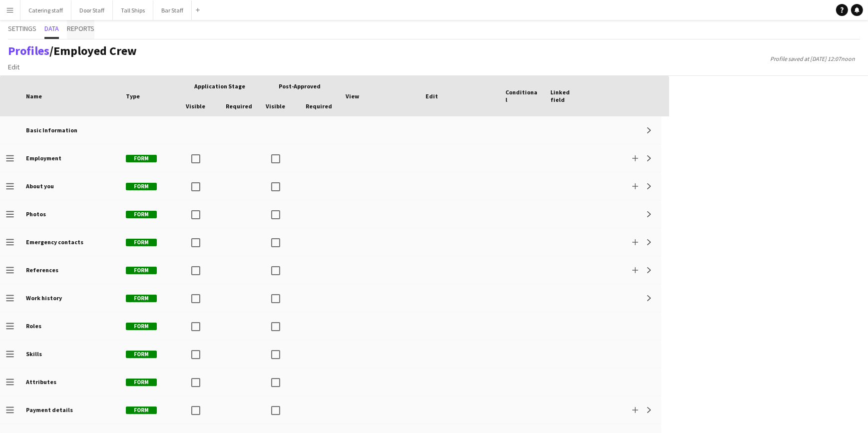 This screenshot has height=433, width=868. What do you see at coordinates (44, 297) in the screenshot?
I see `b: Work history` at bounding box center [44, 297].